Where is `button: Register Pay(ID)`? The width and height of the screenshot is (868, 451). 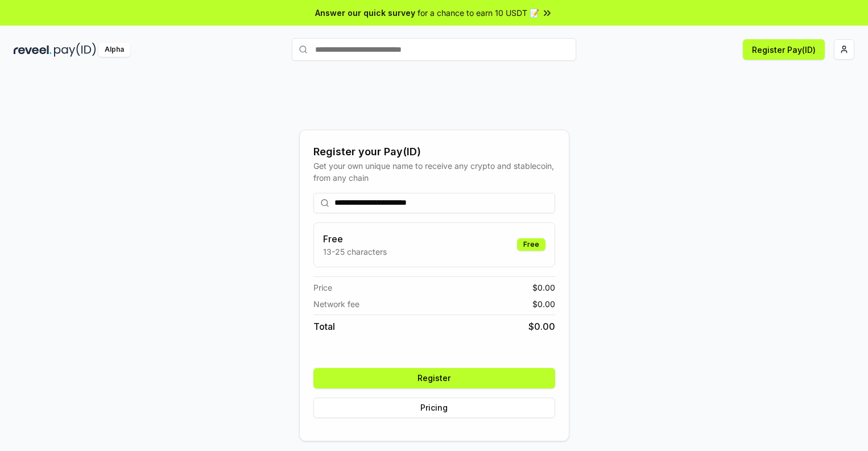
button: Register Pay(ID) is located at coordinates (784, 50).